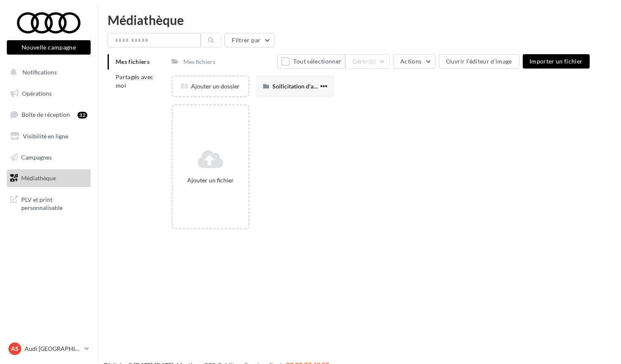 The width and height of the screenshot is (621, 364). What do you see at coordinates (556, 61) in the screenshot?
I see `span: Importer un fichier` at bounding box center [556, 61].